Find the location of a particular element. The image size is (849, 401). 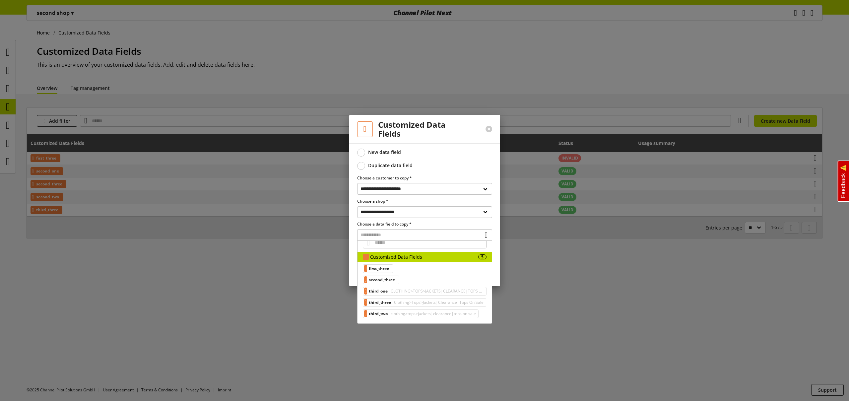

span: Feedback ⚠️ is located at coordinates (843, 181).